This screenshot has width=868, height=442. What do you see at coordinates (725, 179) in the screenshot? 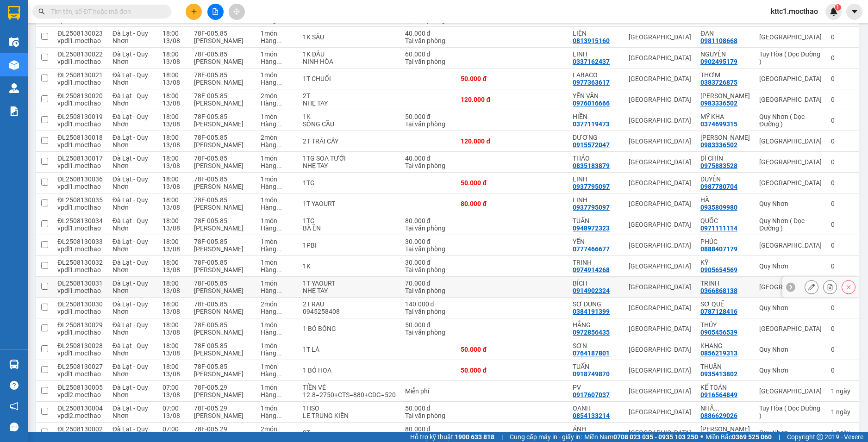
I see `div: DUYÊN` at bounding box center [725, 179].